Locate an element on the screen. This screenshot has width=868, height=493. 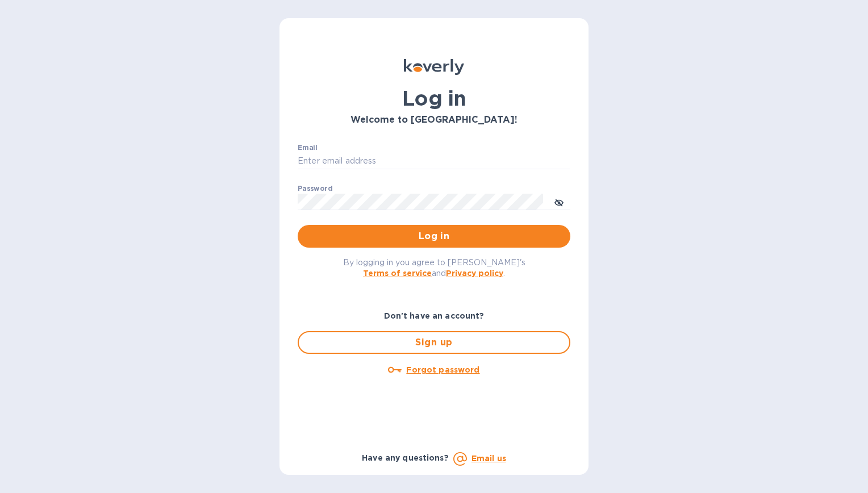
span: Log in is located at coordinates (434, 236).